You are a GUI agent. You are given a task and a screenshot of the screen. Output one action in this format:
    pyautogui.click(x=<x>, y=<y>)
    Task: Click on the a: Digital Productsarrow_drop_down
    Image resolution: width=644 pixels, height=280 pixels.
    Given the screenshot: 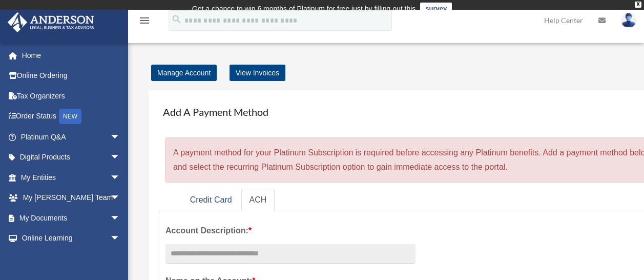 What is the action you would take?
    pyautogui.click(x=71, y=158)
    